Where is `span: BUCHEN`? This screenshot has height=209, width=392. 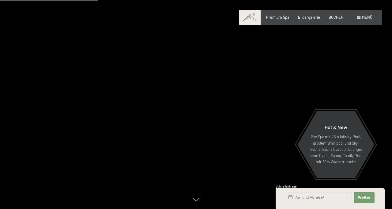 span: BUCHEN is located at coordinates (336, 17).